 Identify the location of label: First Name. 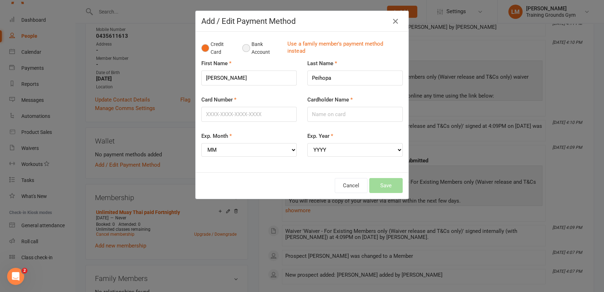
(216, 63).